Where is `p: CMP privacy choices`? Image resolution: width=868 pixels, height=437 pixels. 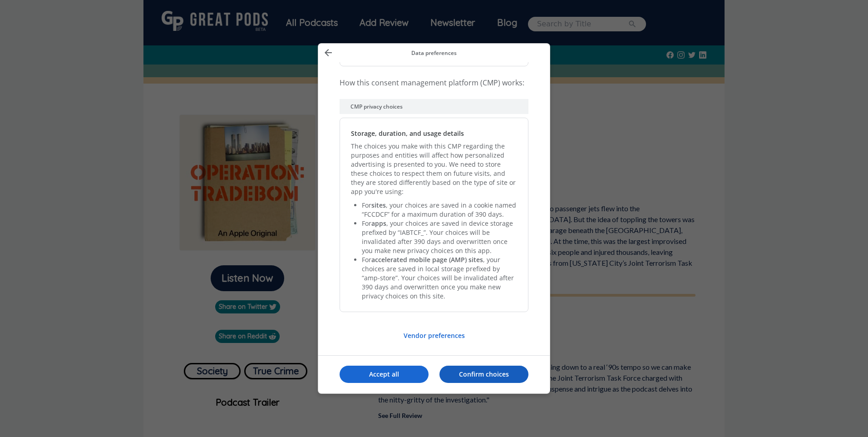 p: CMP privacy choices is located at coordinates (376, 107).